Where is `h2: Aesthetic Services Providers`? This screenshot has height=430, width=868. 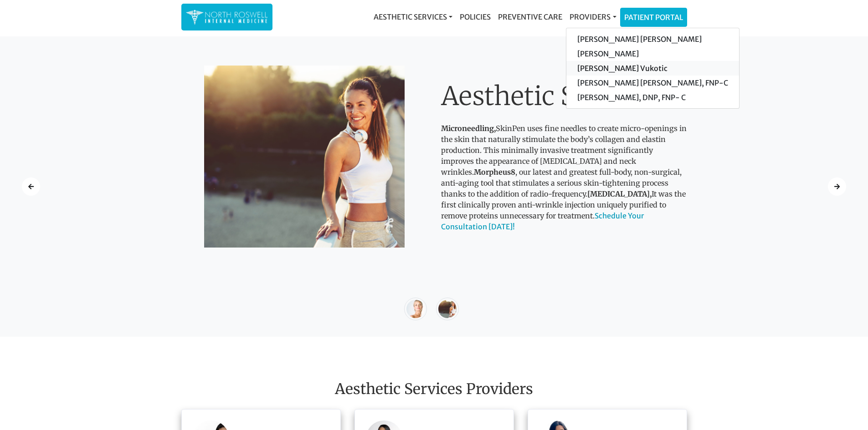
h2: Aesthetic Services Providers is located at coordinates (435, 389).